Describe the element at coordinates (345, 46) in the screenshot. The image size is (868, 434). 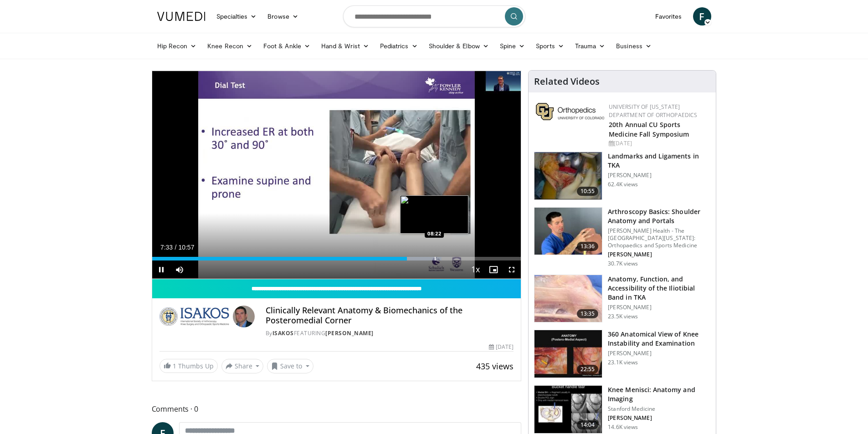
I see `a: Hand & Wrist` at that location.